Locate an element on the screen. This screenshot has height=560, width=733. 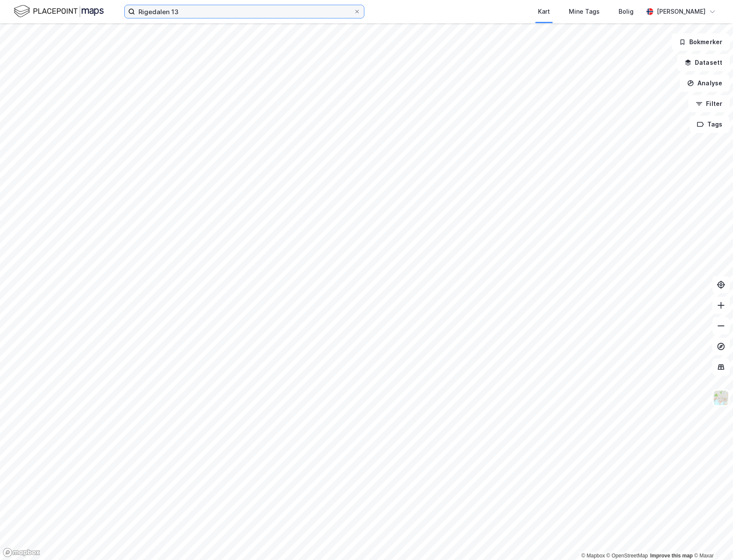
img: Z is located at coordinates (721, 398).